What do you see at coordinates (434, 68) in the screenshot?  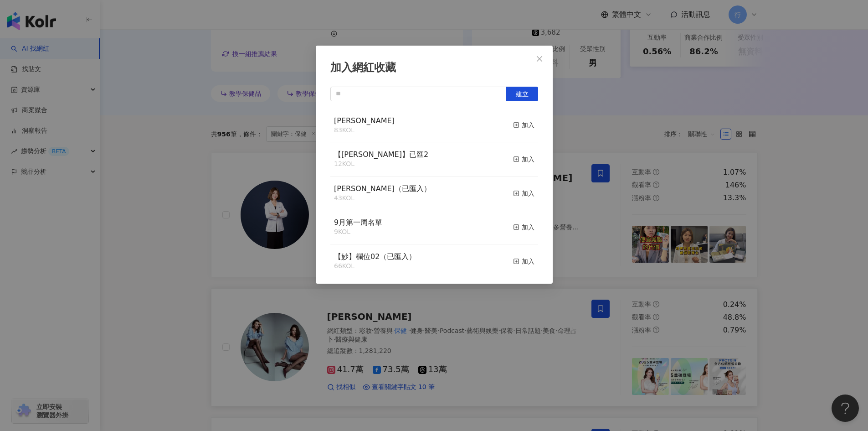 I see `div: 加入網紅收藏` at bounding box center [434, 68].